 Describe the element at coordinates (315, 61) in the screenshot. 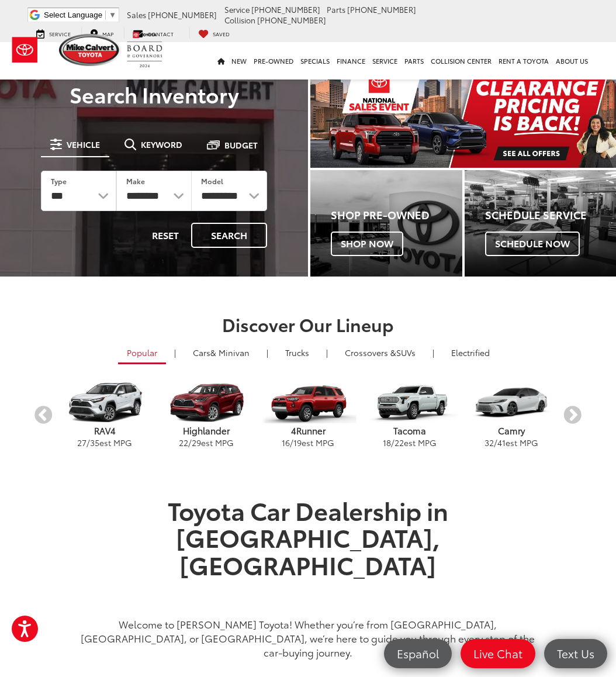

I see `a: Specials` at that location.